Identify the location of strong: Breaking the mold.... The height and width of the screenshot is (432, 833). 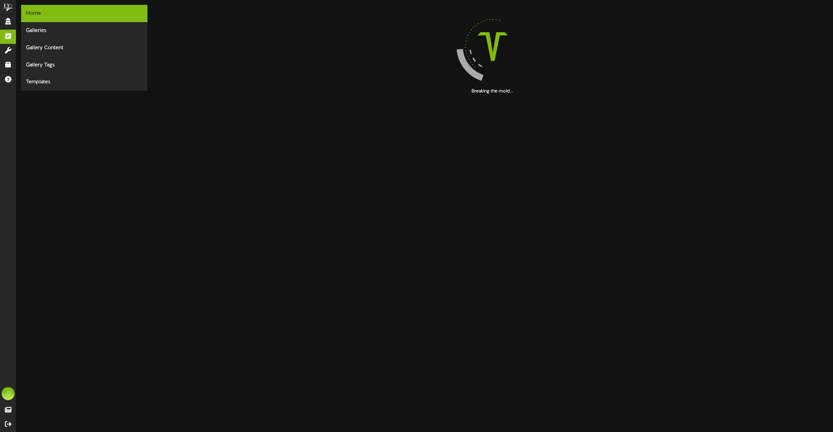
(492, 91).